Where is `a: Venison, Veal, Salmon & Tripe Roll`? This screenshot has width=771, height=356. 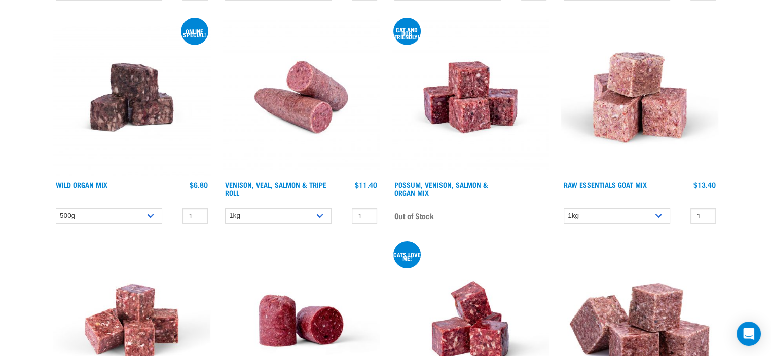 a: Venison, Veal, Salmon & Tripe Roll is located at coordinates (276, 189).